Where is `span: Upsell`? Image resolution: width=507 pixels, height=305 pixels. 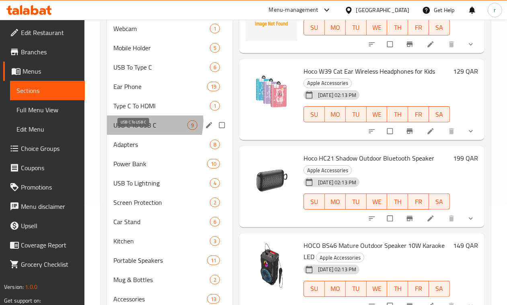 span: Upsell is located at coordinates (49, 226).